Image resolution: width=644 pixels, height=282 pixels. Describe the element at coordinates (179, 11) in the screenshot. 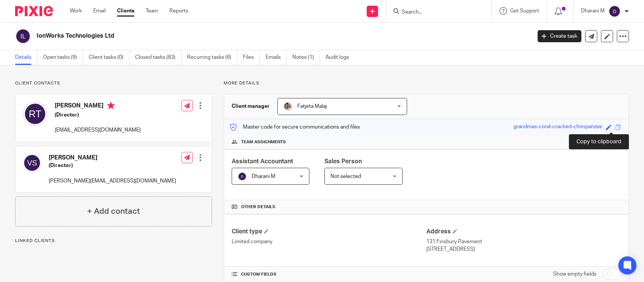

I see `a: Reports` at that location.